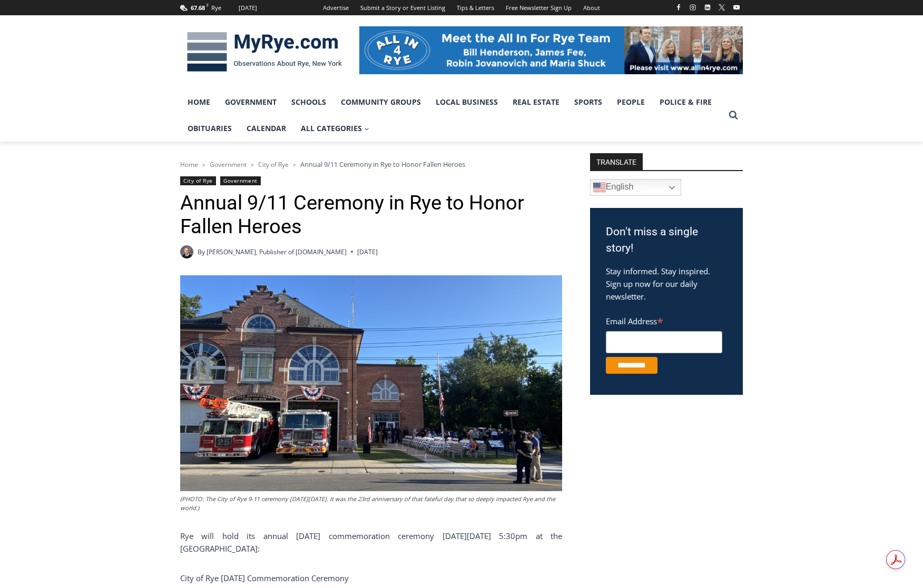 This screenshot has height=588, width=923. Describe the element at coordinates (371, 215) in the screenshot. I see `h1: Annual 9/11 Ceremony in Rye to Honor Fallen Heroes` at that location.